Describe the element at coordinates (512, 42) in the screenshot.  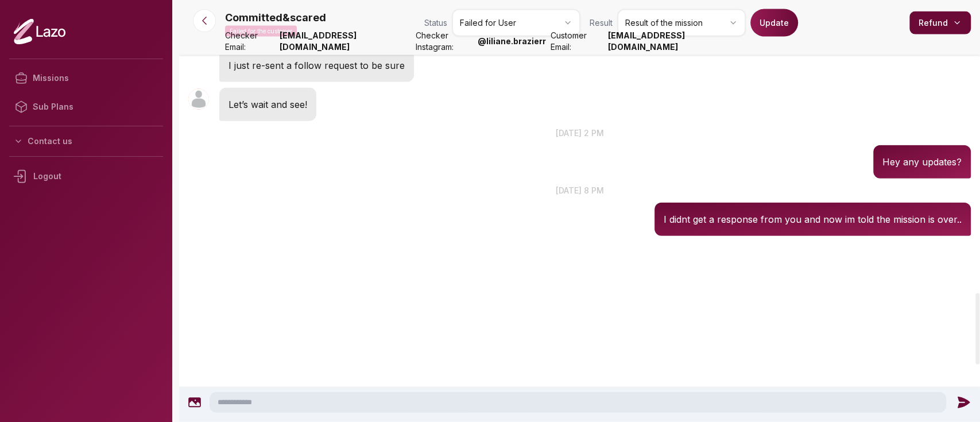
I see `strong: @ liliane.brazierr` at that location.